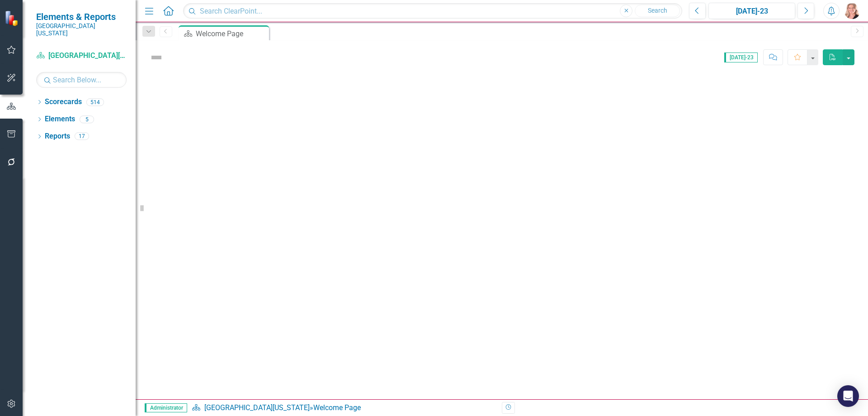 Image resolution: width=868 pixels, height=416 pixels. Describe the element at coordinates (658, 11) in the screenshot. I see `span: Search` at that location.